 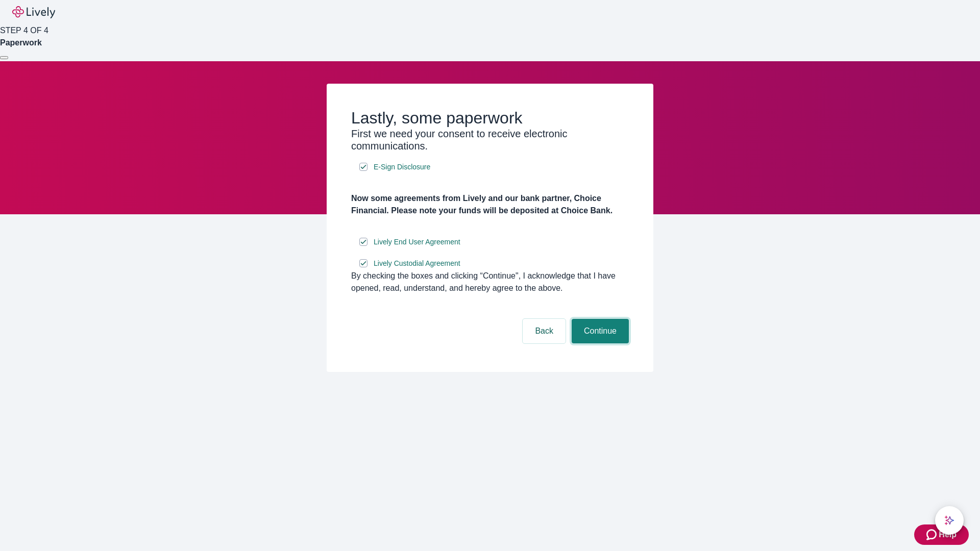 I want to click on span: E-Sign Disclosure, so click(x=402, y=167).